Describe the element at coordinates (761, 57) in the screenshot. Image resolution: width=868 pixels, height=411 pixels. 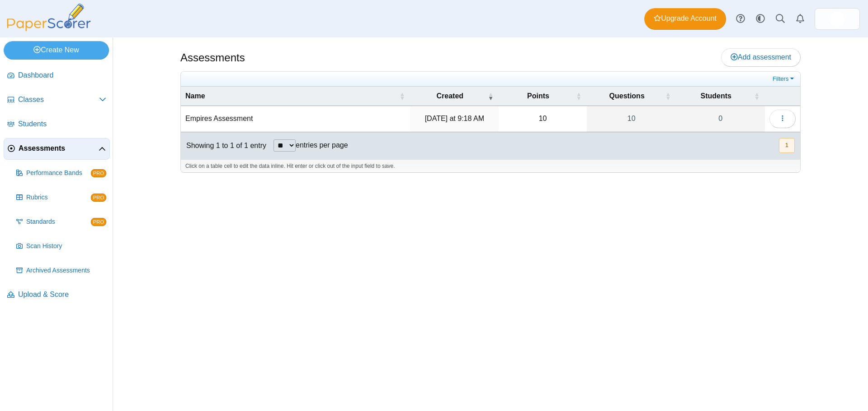
I see `a: Add assessment` at that location.